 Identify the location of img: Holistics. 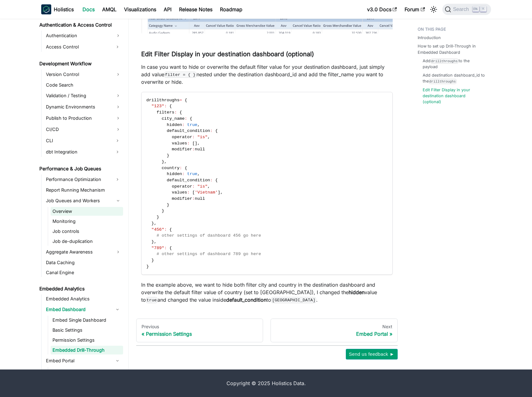
(46, 9).